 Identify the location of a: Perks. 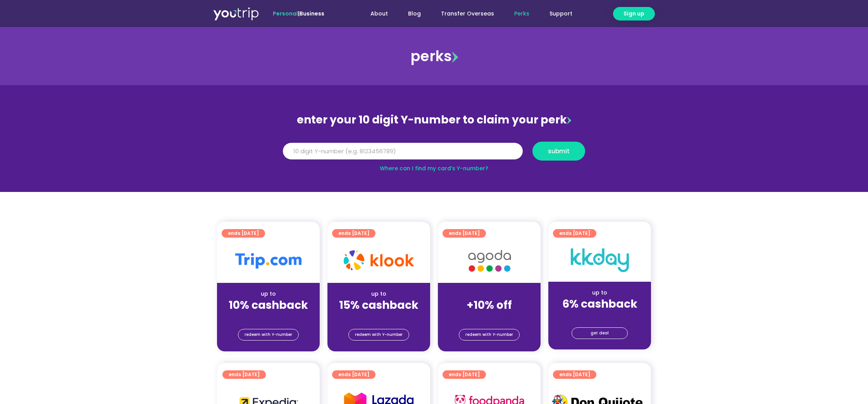
(521, 13).